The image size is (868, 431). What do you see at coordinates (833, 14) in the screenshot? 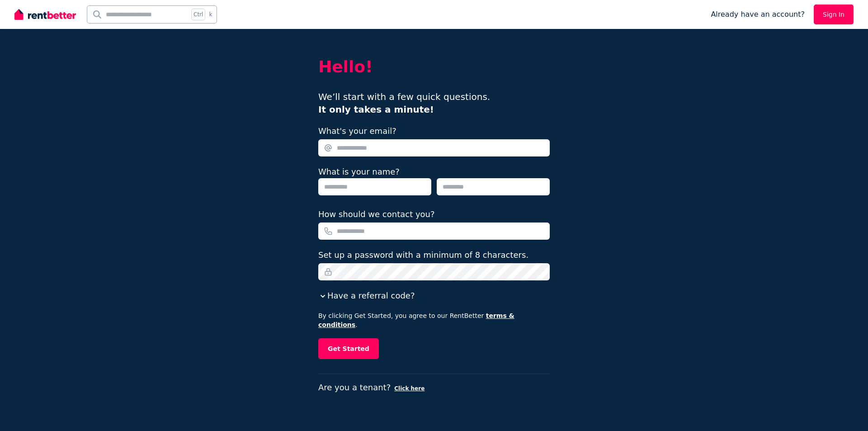
I see `a: Sign In` at bounding box center [833, 14].